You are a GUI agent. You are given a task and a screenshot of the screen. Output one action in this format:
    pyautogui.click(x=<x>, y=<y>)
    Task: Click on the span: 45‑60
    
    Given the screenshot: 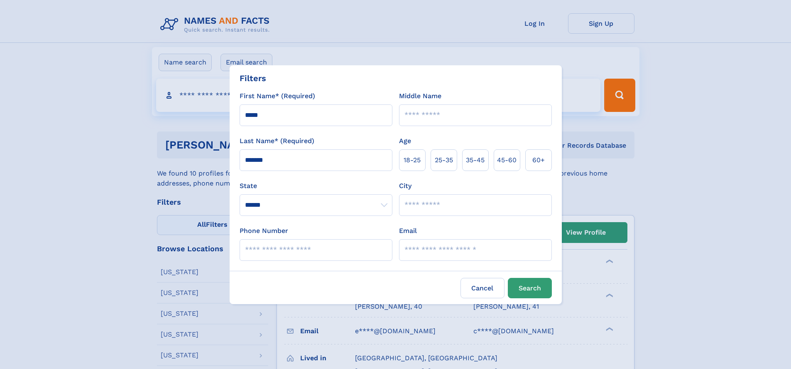 What is the action you would take?
    pyautogui.click(x=507, y=160)
    